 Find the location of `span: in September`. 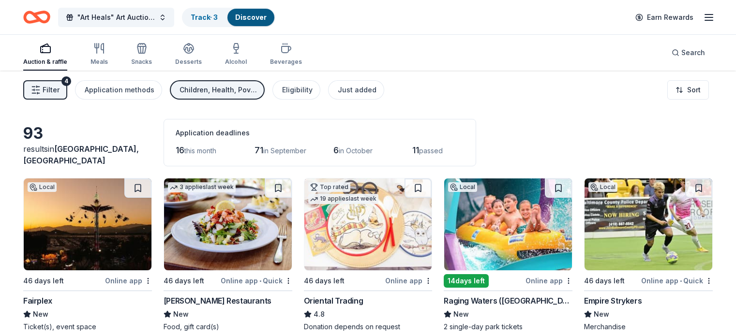

span: in September is located at coordinates (284, 150).